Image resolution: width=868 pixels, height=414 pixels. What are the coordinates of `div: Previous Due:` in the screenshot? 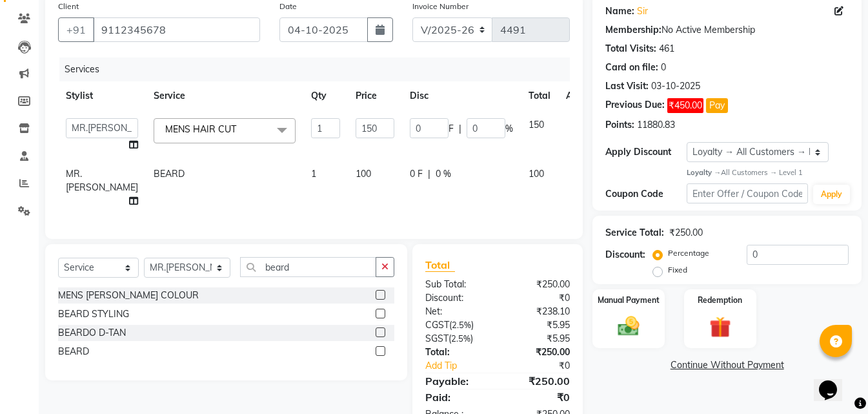 It's located at (635, 105).